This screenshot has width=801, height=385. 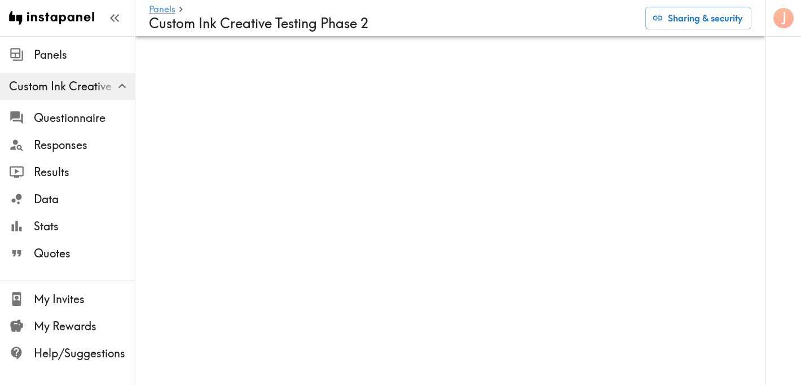 I want to click on span: Quotes, so click(x=84, y=253).